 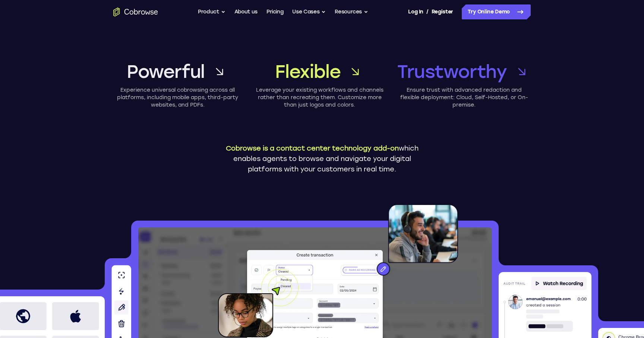 I want to click on a: Register, so click(x=442, y=12).